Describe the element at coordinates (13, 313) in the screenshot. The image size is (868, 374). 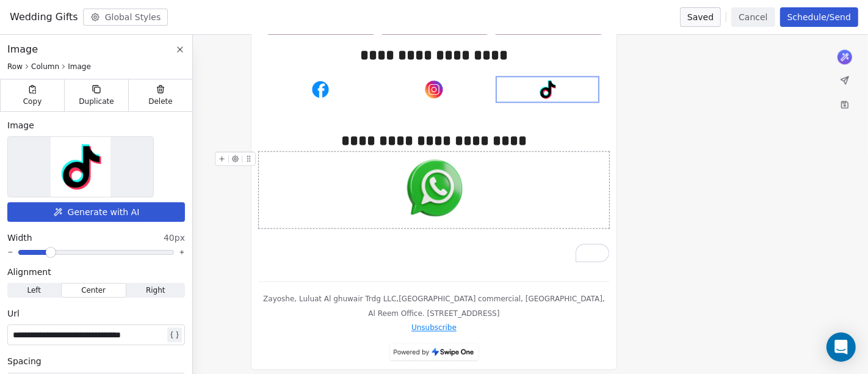
I see `span: Url` at that location.